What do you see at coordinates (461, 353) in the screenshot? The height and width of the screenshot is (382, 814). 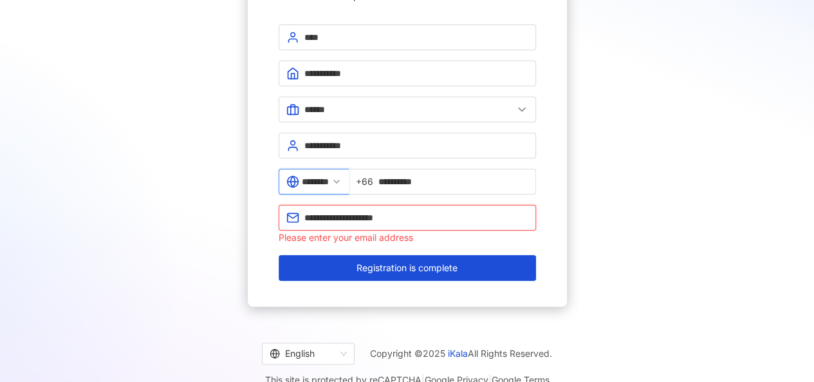 I see `span: Copyright © 2025 All Rights Reserved.` at bounding box center [461, 353].